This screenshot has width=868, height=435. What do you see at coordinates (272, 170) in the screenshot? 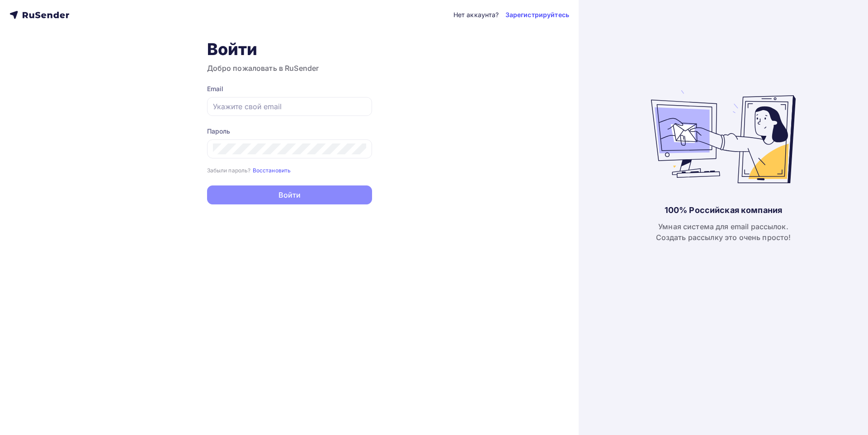
I see `a: Восстановить` at bounding box center [272, 170].